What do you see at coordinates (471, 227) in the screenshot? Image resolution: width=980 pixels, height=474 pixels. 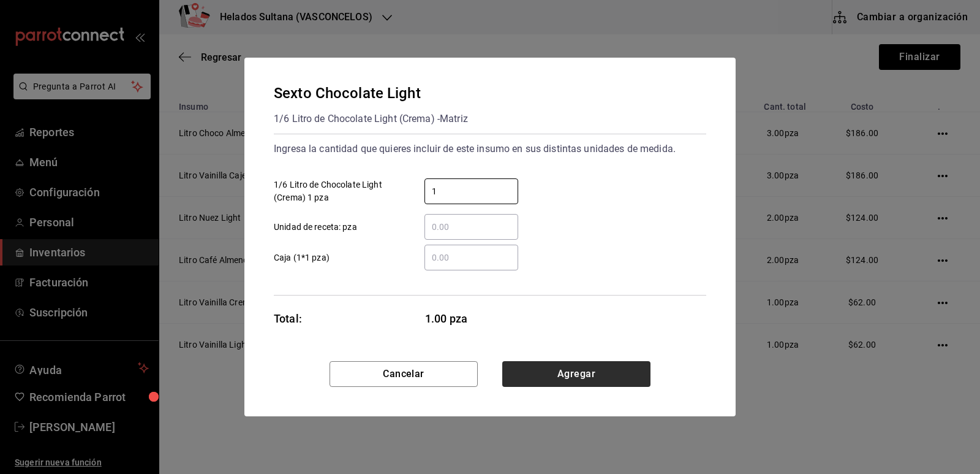 I see `input: Unidad de receta: pza` at bounding box center [471, 227].